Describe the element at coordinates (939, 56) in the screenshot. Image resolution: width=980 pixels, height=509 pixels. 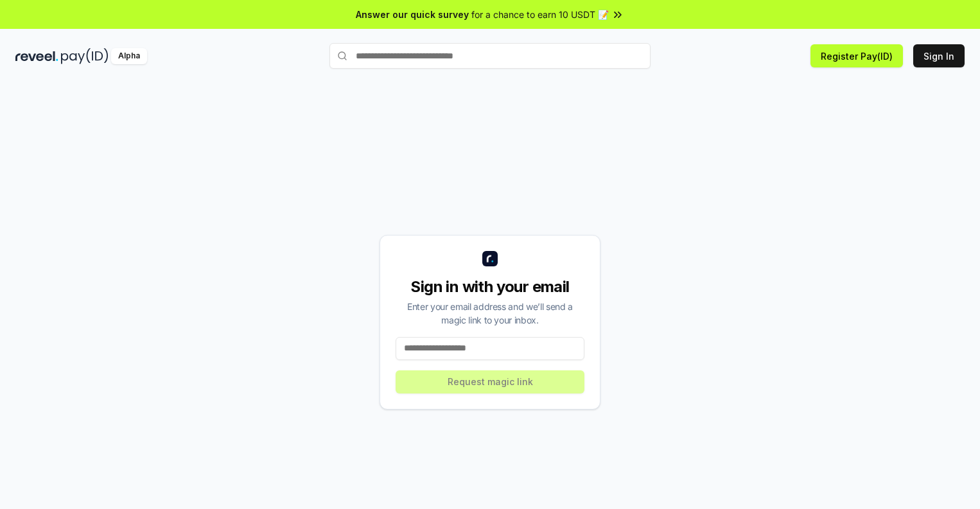
I see `button: Sign In` at that location.